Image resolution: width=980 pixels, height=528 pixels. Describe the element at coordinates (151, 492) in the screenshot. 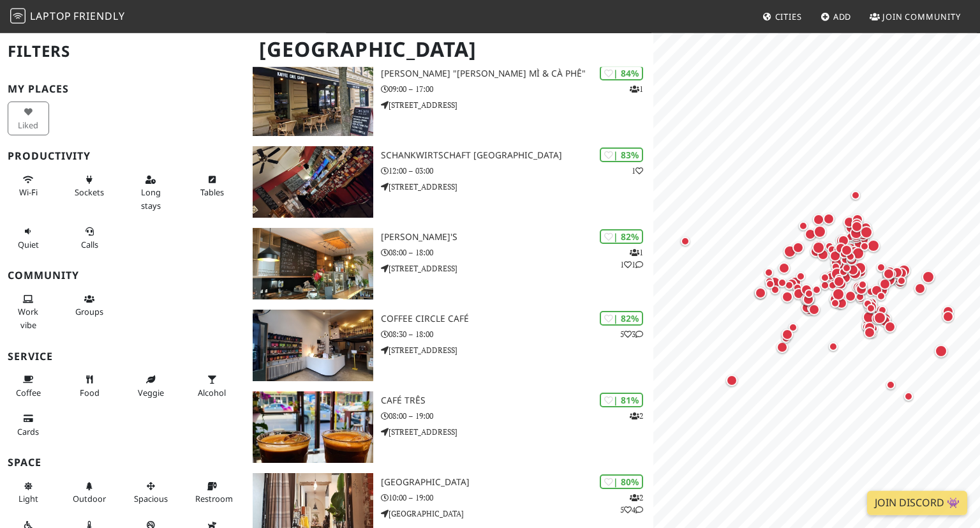

I see `button: Spacious` at that location.